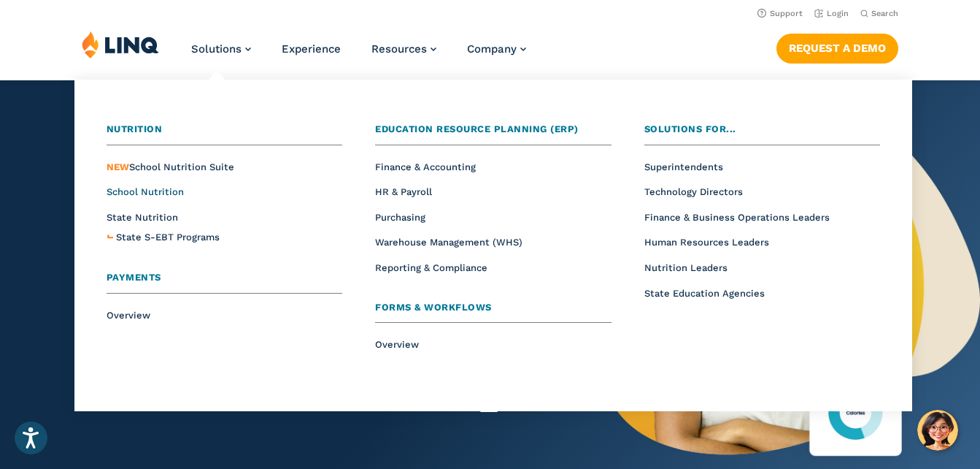 This screenshot has width=980, height=469. I want to click on span: State Nutrition, so click(142, 217).